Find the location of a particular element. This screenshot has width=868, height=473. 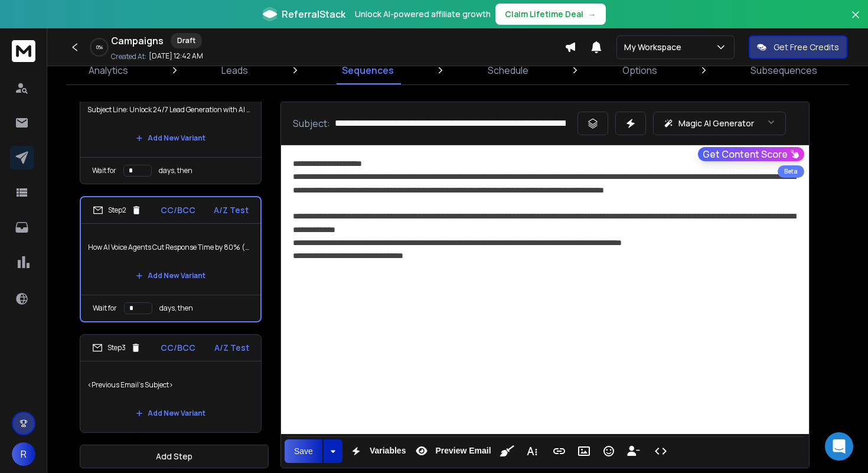

p: Options is located at coordinates (639, 70).